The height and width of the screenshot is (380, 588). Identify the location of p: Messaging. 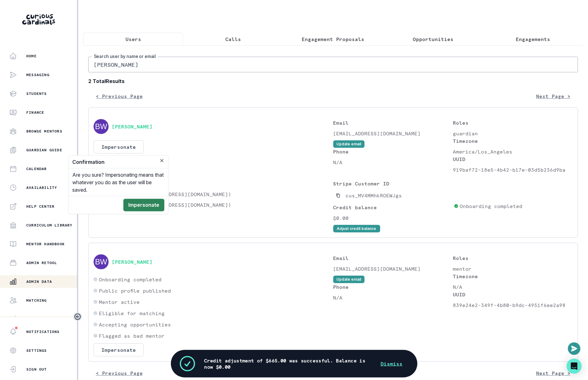
(38, 75).